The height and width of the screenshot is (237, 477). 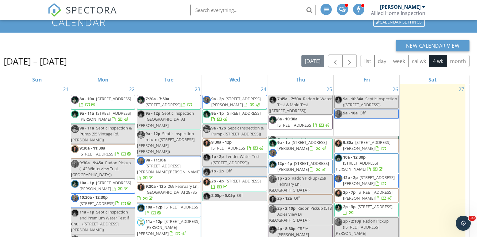 I want to click on button: list, so click(x=368, y=61).